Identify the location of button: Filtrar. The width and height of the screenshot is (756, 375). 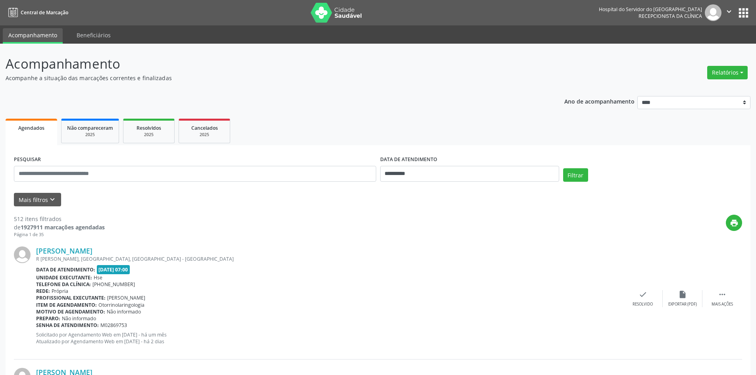
(575, 175).